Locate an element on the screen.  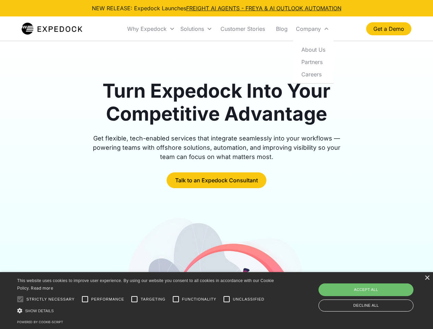
a: Read more is located at coordinates (42, 288).